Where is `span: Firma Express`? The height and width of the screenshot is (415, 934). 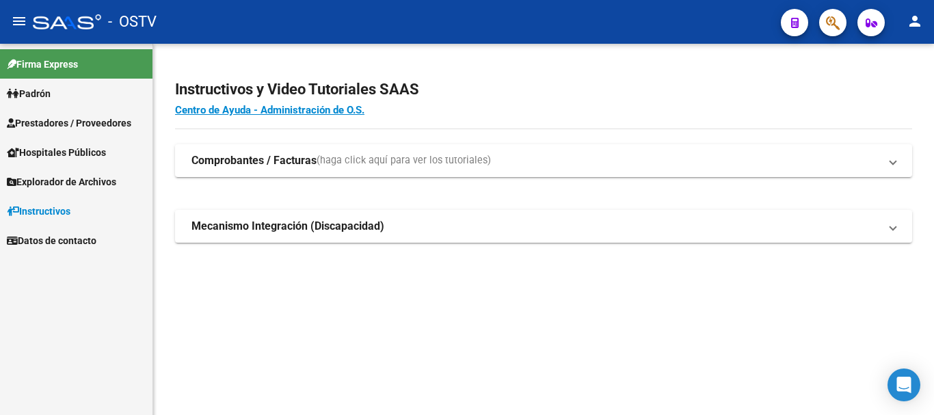 span: Firma Express is located at coordinates (42, 64).